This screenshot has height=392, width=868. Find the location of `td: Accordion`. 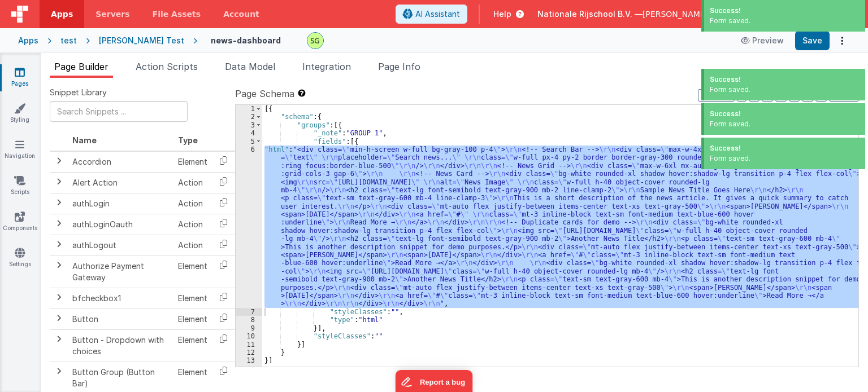

td: Accordion is located at coordinates (120, 162).